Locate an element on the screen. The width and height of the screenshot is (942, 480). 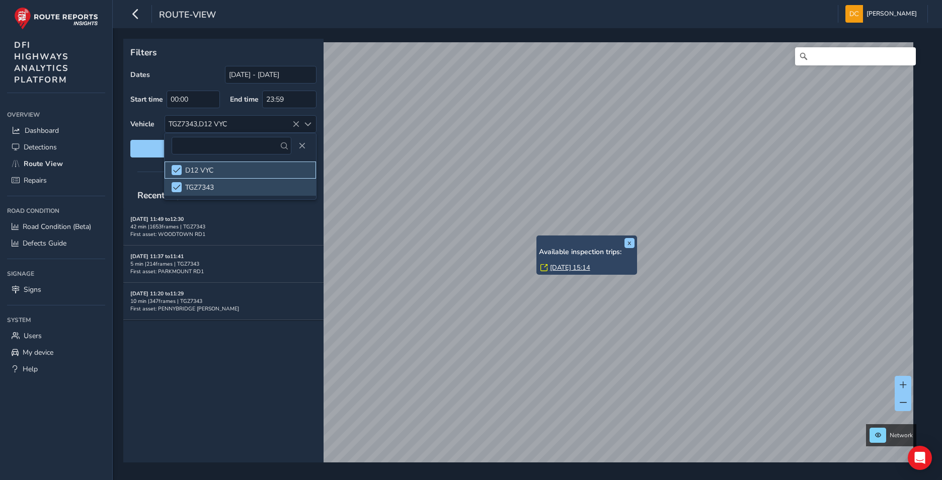
p: Filters is located at coordinates (224, 52).